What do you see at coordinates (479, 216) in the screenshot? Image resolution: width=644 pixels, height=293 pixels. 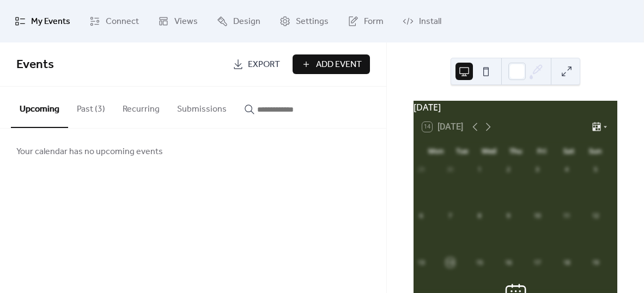 I see `div: 8` at bounding box center [479, 216].